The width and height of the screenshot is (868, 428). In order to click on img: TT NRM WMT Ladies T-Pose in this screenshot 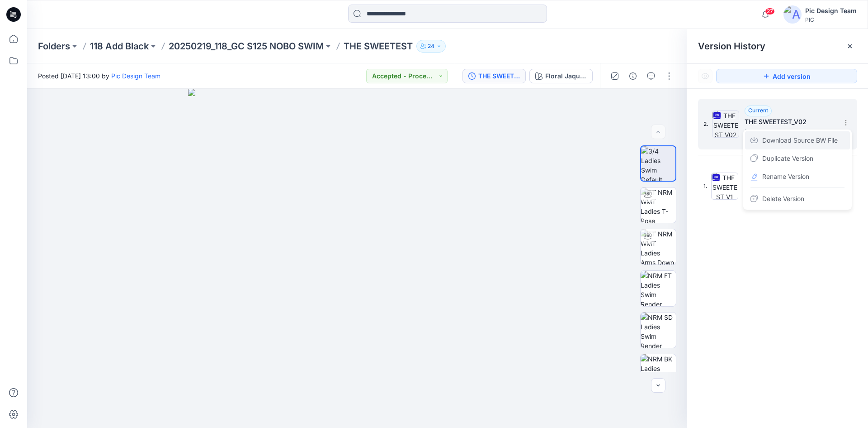, I will do `click(658, 205)`.